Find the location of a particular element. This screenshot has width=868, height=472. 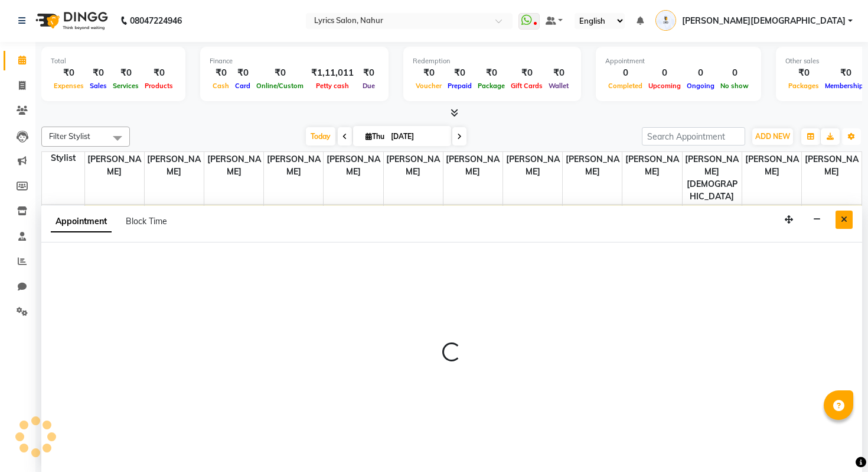

div: Appointment is located at coordinates (679, 61).